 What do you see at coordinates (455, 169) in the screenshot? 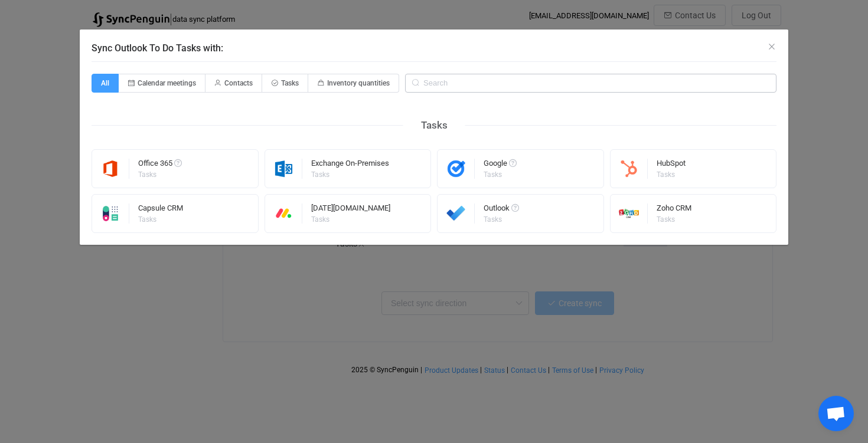
I see `img: google-tasks.png` at bounding box center [455, 169].